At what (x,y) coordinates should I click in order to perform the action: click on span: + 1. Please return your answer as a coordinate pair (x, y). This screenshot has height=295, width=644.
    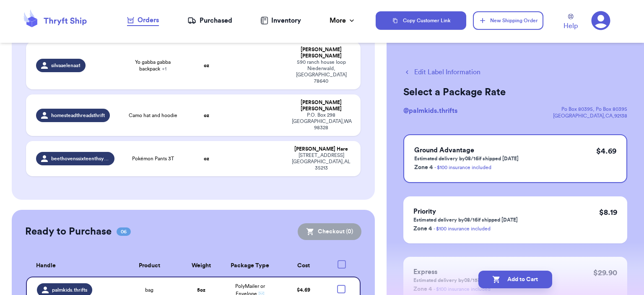
    Looking at the image, I should click on (164, 69).